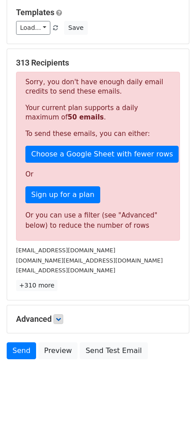 The width and height of the screenshot is (196, 431). Describe the element at coordinates (98, 220) in the screenshot. I see `div: Or you can use a filter (see "Advanced" below) to reduce the number of rows` at that location.